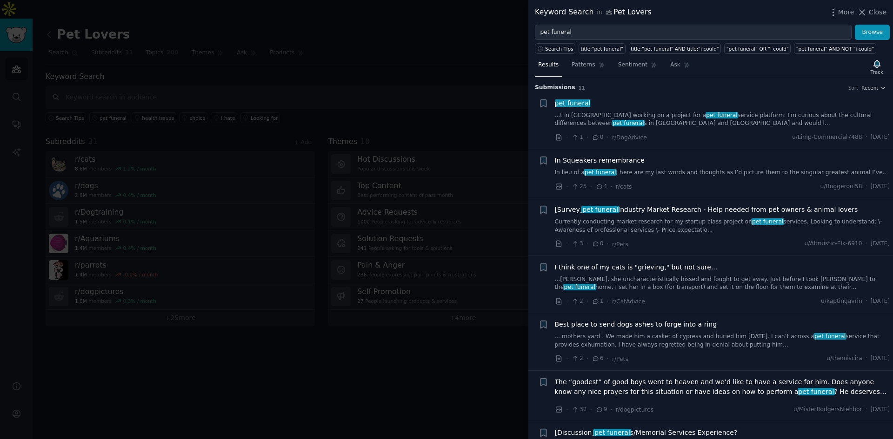  What do you see at coordinates (833, 244) in the screenshot?
I see `span: u/Altruistic-Elk-6910` at bounding box center [833, 244].